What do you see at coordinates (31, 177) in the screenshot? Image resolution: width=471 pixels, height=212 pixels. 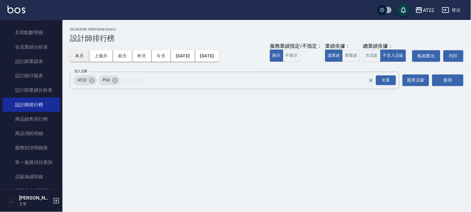 I see `a: 店販抽成明細` at bounding box center [31, 177].